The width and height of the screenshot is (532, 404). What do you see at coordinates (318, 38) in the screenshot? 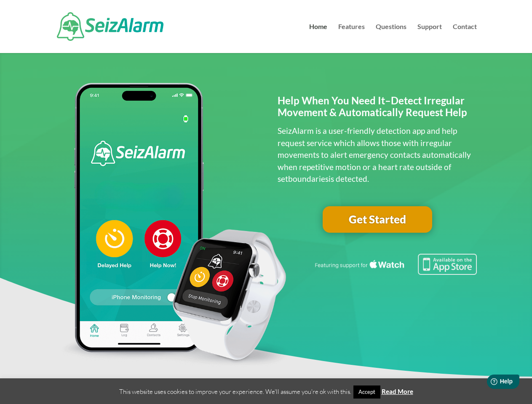
I see `a: Home` at bounding box center [318, 38].